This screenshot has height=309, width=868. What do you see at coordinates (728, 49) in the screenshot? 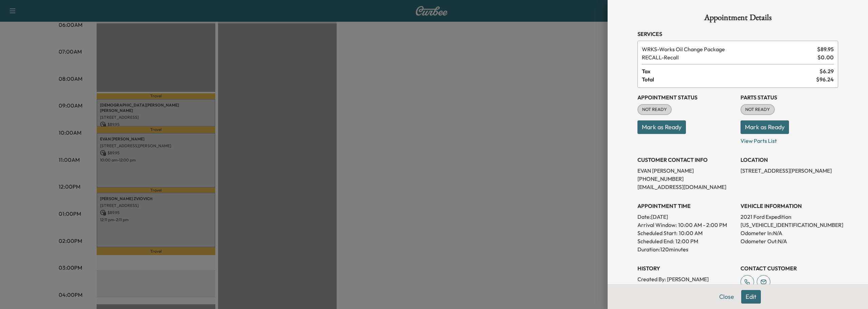
I see `span: Works Oil Change Package` at bounding box center [728, 49].